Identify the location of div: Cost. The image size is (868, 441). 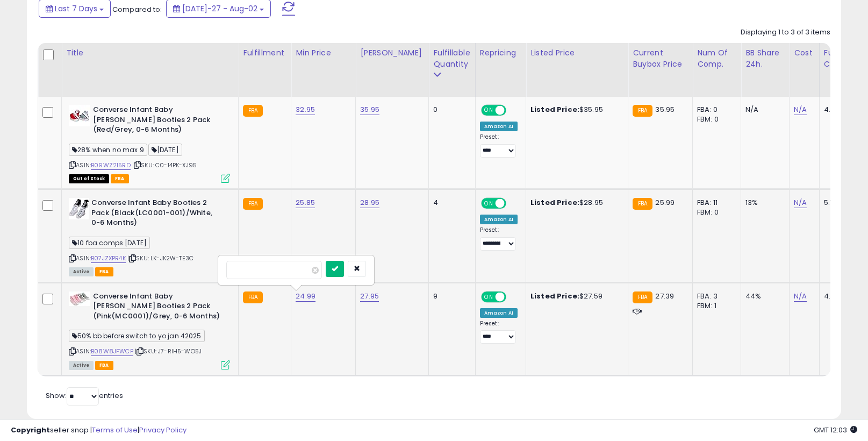
(804, 53).